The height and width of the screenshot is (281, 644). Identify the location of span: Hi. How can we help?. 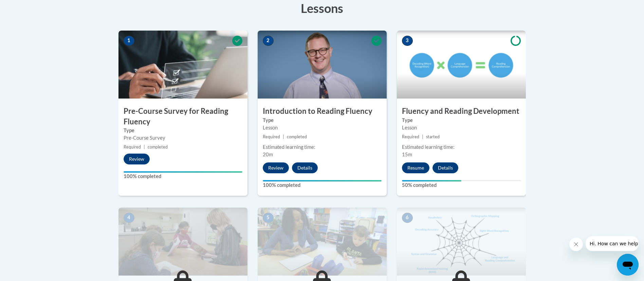
(30, 8).